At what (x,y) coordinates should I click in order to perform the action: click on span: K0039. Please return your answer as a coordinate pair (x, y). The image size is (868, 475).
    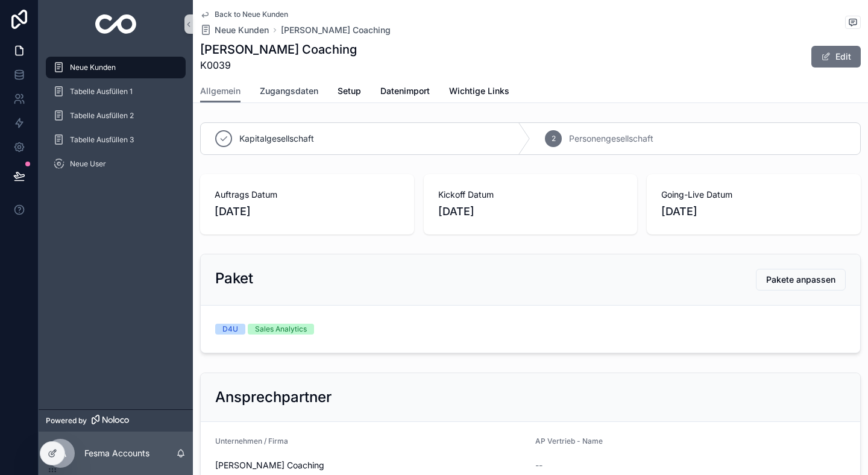
    Looking at the image, I should click on (279, 65).